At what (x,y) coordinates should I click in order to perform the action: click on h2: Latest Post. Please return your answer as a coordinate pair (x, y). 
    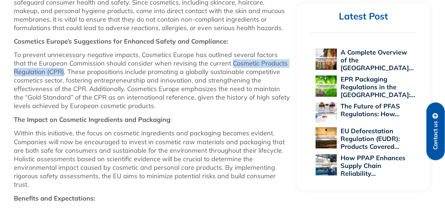
    Looking at the image, I should click on (363, 16).